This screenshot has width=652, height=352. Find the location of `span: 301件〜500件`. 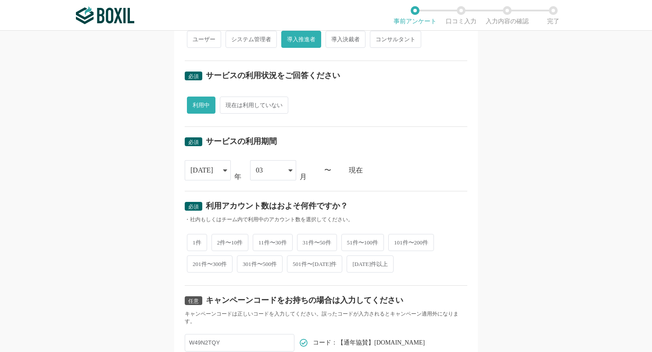

span: 301件〜500件 is located at coordinates (260, 264).